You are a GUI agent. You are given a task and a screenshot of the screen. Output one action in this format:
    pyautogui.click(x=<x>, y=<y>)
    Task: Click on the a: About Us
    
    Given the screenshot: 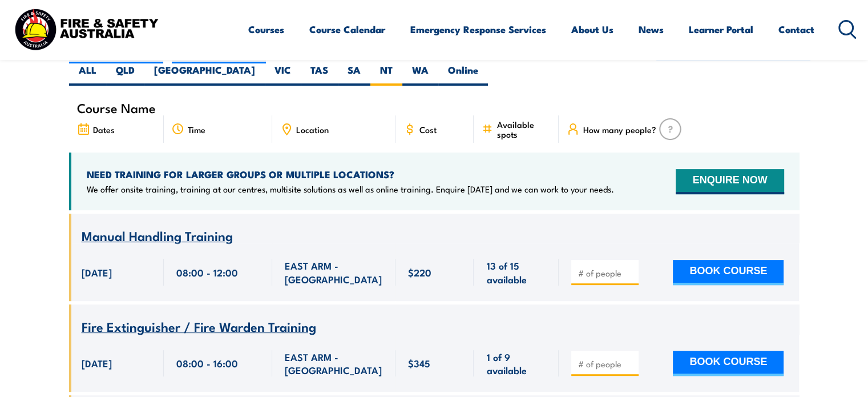 What is the action you would take?
    pyautogui.click(x=592, y=29)
    